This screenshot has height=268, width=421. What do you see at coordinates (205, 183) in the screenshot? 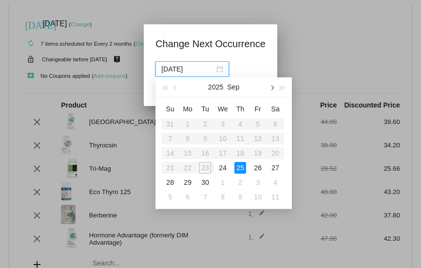
I see `div: 30` at bounding box center [205, 183].